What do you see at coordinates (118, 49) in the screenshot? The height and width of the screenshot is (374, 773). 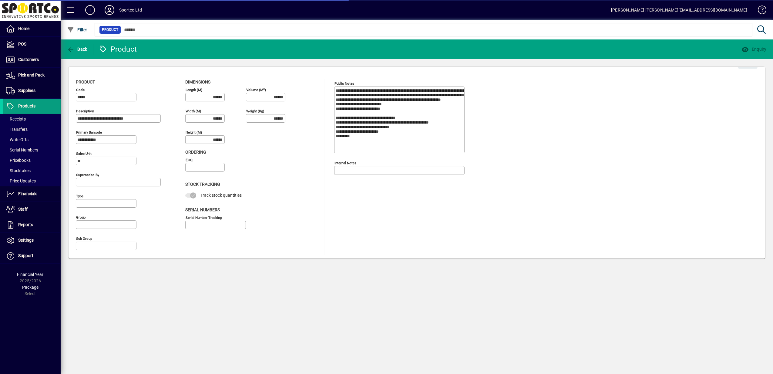 I see `div: Product` at bounding box center [118, 49].